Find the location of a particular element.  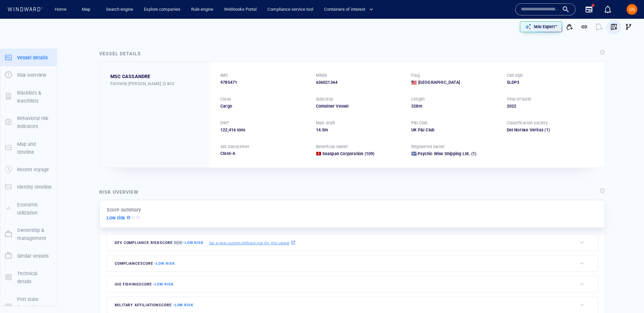

div: 122,416 tons is located at coordinates (264, 130).